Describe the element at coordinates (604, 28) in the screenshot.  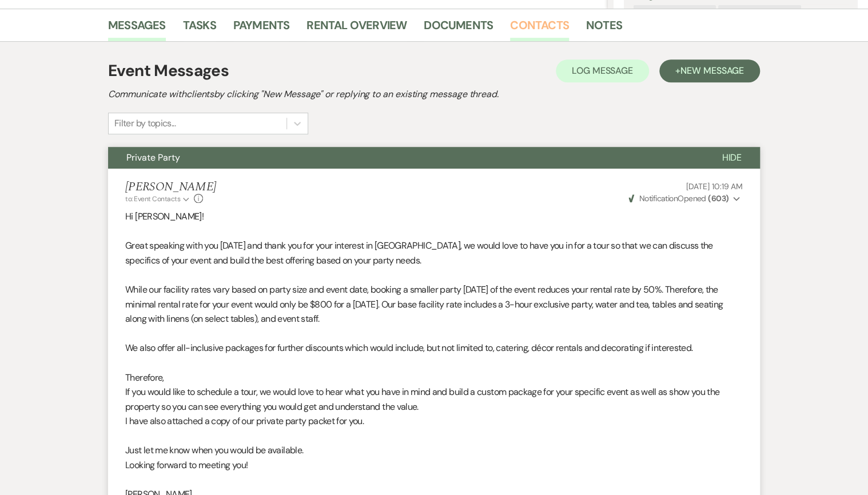
I see `a: Notes` at that location.